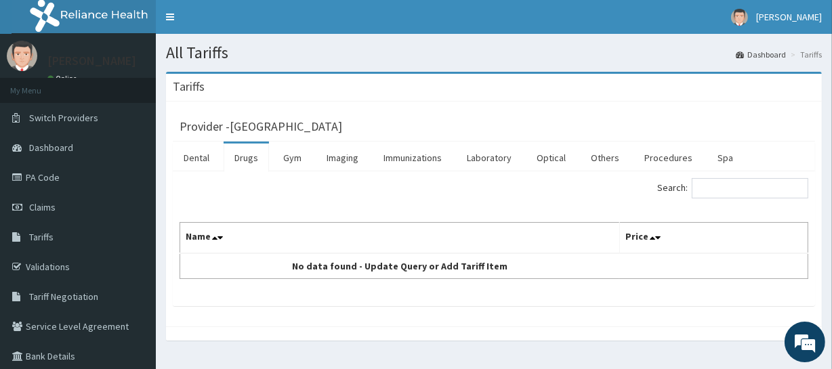  What do you see at coordinates (761, 54) in the screenshot?
I see `a: Dashboard` at bounding box center [761, 54].